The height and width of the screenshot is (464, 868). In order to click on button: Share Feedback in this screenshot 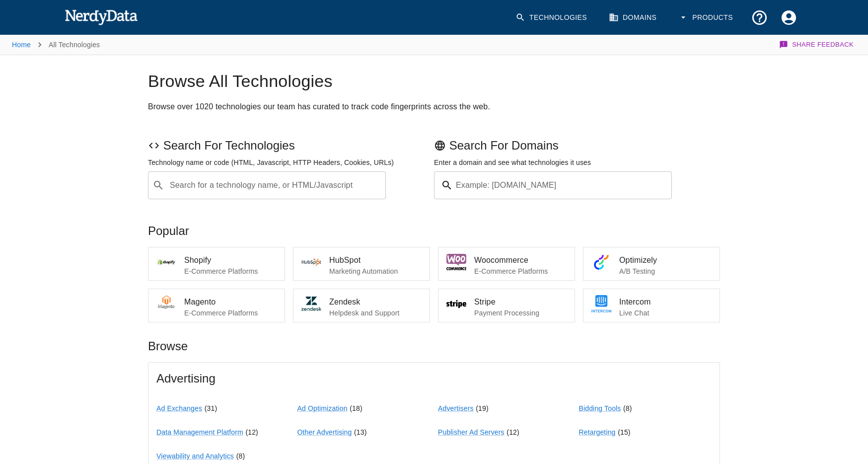, I will do `click(817, 45)`.